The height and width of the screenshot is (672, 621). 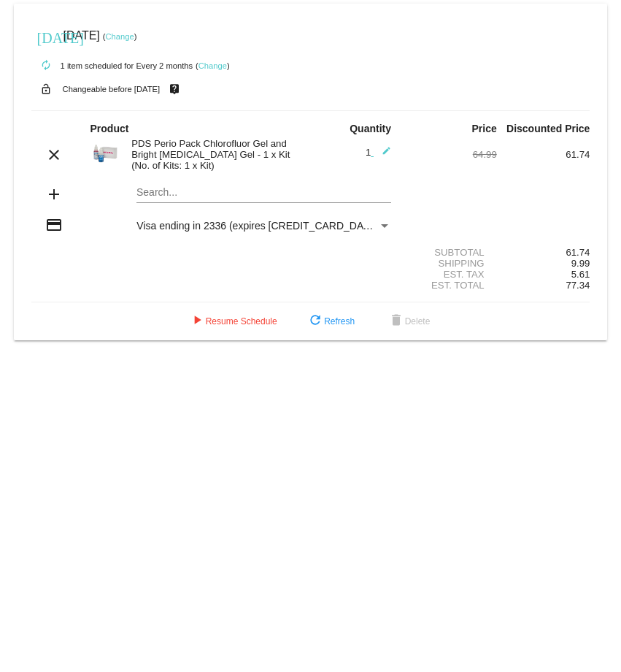 I want to click on mat-icon: lock_open, so click(x=46, y=89).